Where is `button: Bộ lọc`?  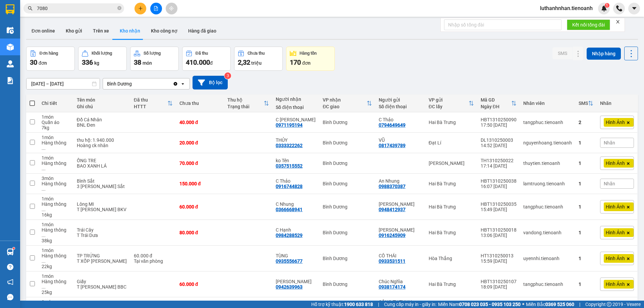
button: Bộ lọc is located at coordinates (210, 82).